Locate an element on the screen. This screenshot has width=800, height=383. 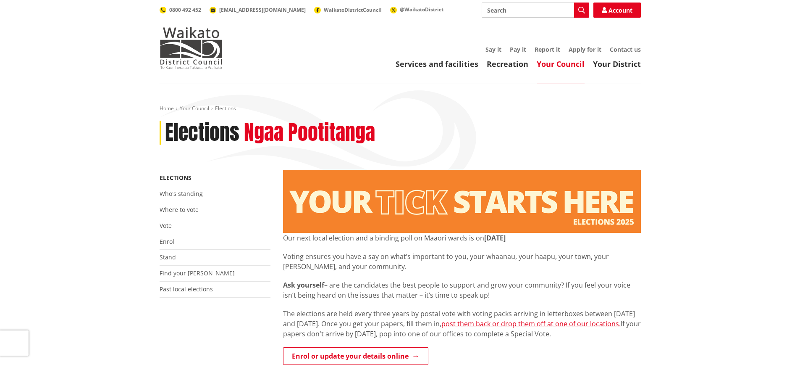
a: WaikatoDistrictCouncil is located at coordinates (348, 10).